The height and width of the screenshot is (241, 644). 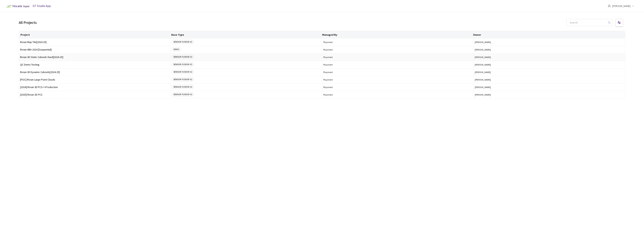 What do you see at coordinates (587, 23) in the screenshot?
I see `input: Search` at bounding box center [587, 23].